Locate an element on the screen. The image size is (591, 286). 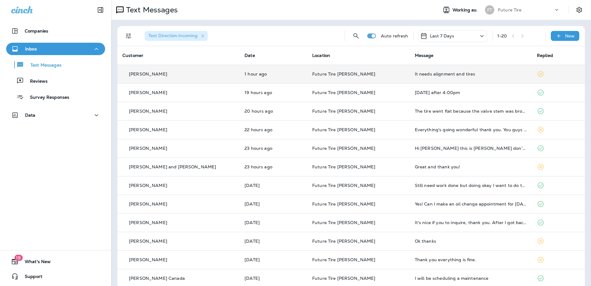
button: Search Messages is located at coordinates (356, 36).